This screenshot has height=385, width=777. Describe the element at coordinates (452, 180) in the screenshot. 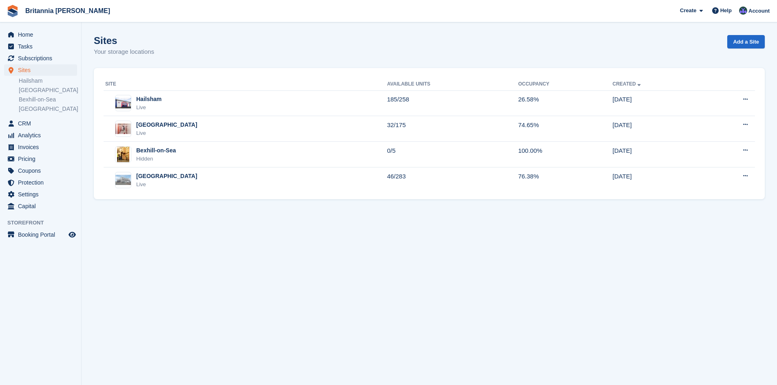

I see `td: 46/283` at that location.